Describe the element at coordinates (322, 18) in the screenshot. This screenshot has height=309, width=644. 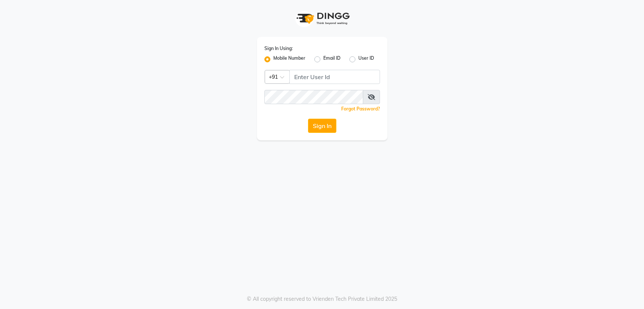
I see `img: logo1.svg` at that location.